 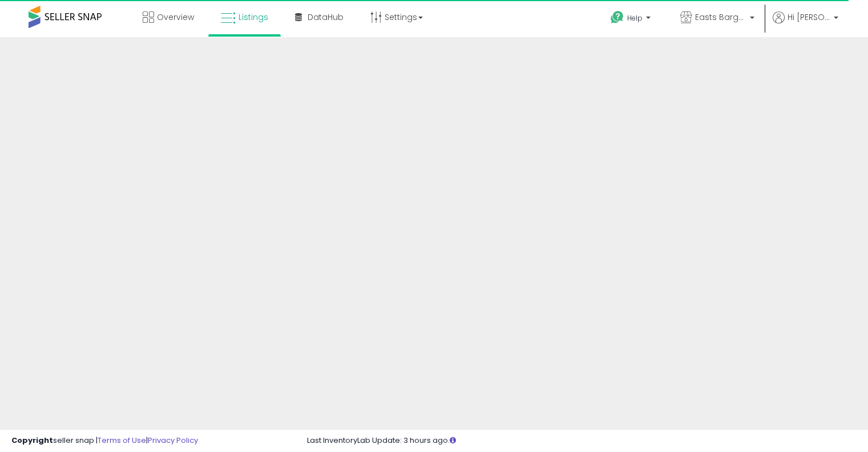 I want to click on div: Last InventoryLab Update: 3 hours ago., so click(x=581, y=440).